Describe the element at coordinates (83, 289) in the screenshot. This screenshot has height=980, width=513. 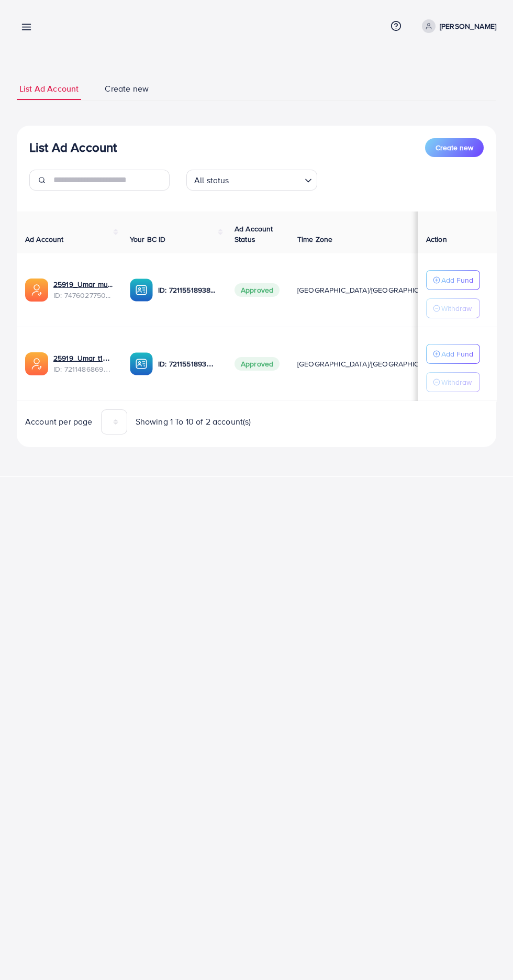
I see `div: <span class='underline'>25919_Umar mumtaz_1740648371024</span></br>7476027750877626369` at that location.